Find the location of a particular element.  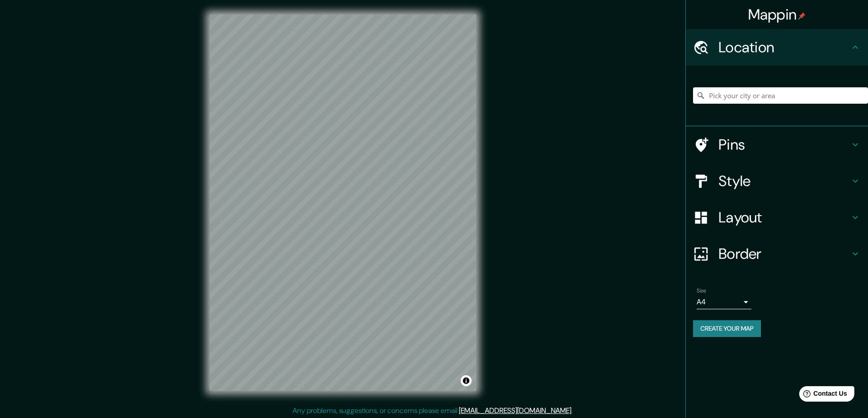

div: Location is located at coordinates (777, 47).